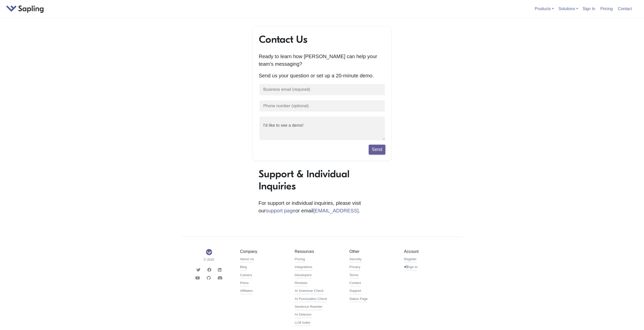  I want to click on a: Register, so click(411, 260).